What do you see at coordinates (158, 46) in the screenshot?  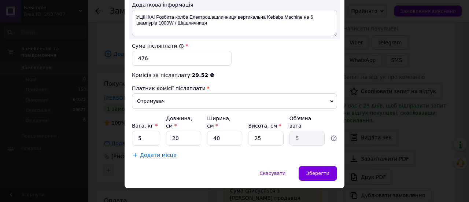 I see `label: Сума післяплати` at bounding box center [158, 46].